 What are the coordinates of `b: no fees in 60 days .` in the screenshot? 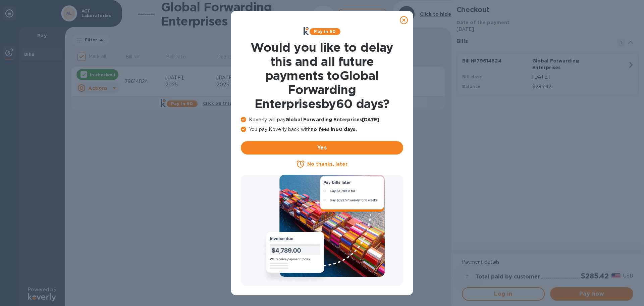 It's located at (333, 129).